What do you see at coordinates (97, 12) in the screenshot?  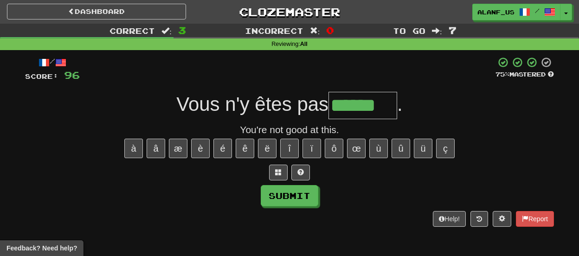 I see `a: Dashboard` at bounding box center [97, 12].